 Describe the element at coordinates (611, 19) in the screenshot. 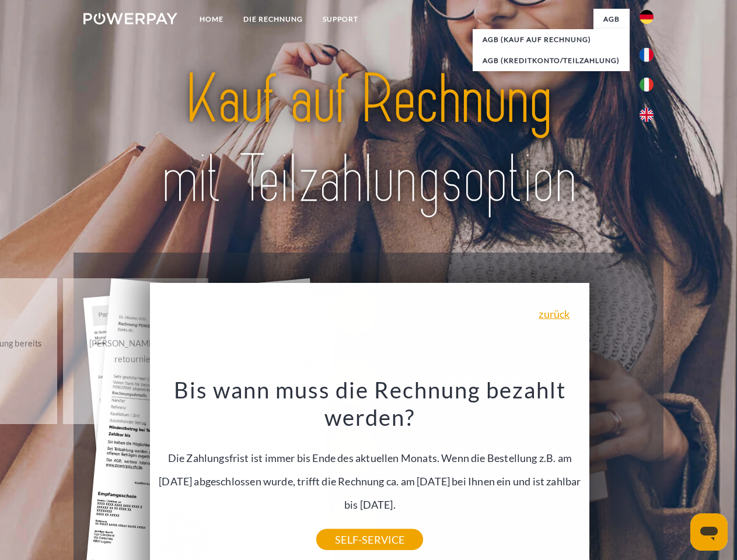

I see `a: agb` at that location.